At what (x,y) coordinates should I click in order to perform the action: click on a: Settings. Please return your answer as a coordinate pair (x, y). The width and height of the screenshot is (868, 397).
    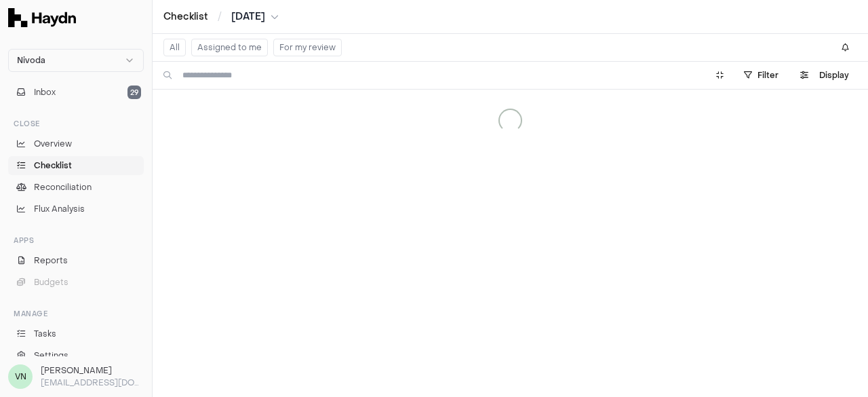
    Looking at the image, I should click on (76, 356).